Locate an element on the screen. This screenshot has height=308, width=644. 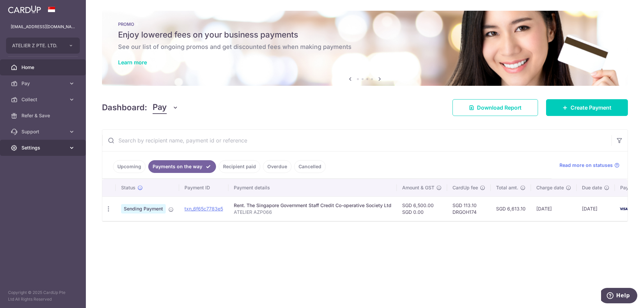
a: Recipient paid is located at coordinates (240, 166).